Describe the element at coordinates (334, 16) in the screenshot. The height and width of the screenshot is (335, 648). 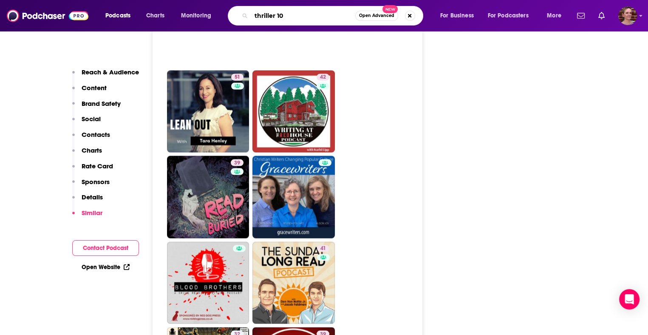
I see `div: Search podcasts, credits, & more...` at that location.